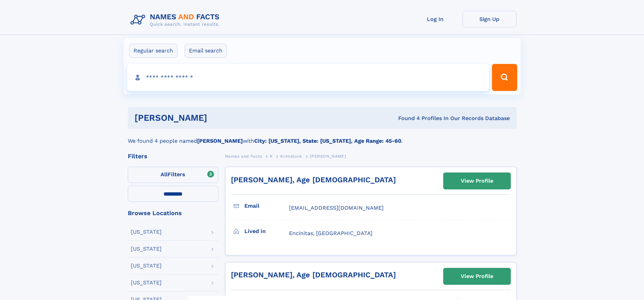 The image size is (644, 300). Describe the element at coordinates (173, 156) in the screenshot. I see `div: Filters` at that location.